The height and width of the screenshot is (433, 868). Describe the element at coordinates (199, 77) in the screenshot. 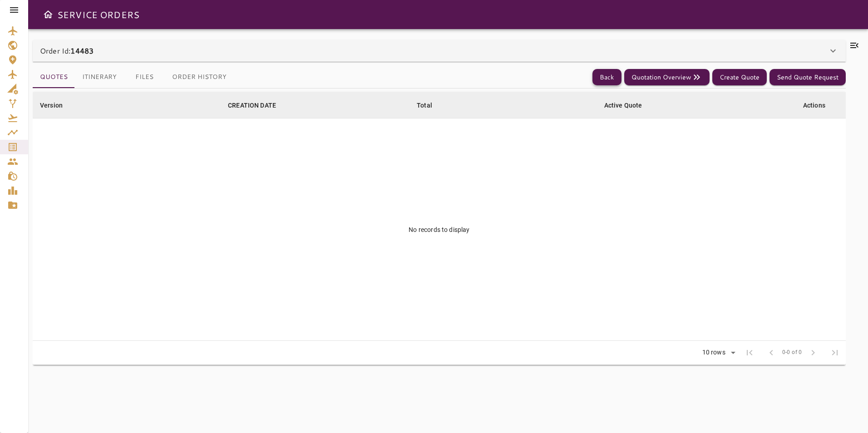

I see `button: Order History` at that location.